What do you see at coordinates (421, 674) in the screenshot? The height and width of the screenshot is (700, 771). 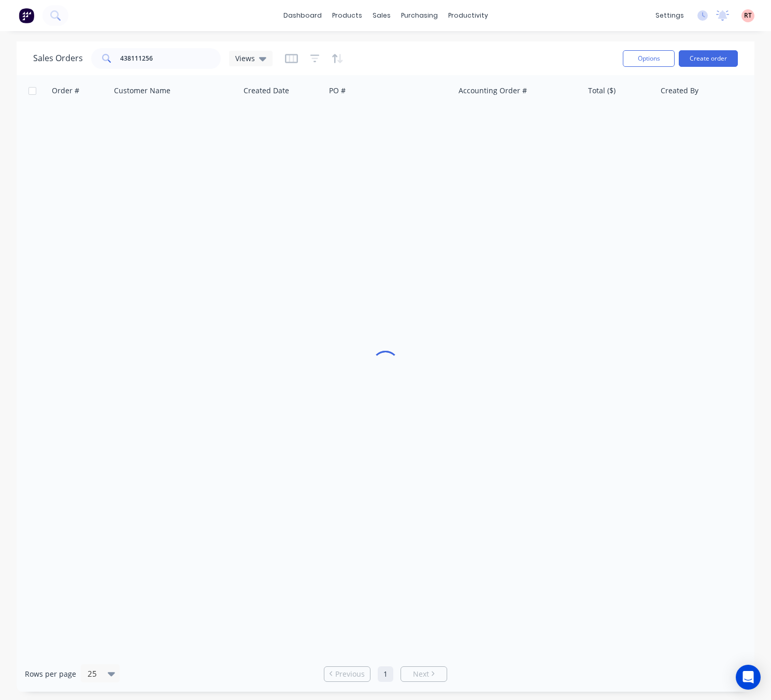 I see `span: Next` at bounding box center [421, 674].